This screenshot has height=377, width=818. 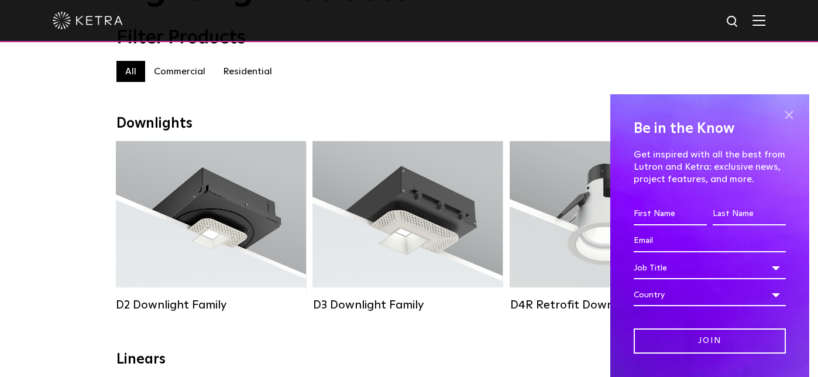 What do you see at coordinates (409, 123) in the screenshot?
I see `div: Downlights` at bounding box center [409, 123].